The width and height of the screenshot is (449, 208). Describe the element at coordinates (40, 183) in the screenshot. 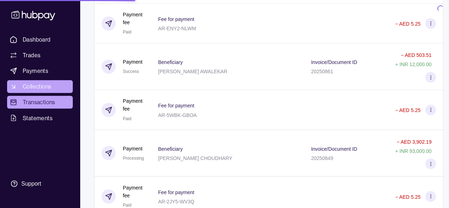

I see `a: Support` at that location.